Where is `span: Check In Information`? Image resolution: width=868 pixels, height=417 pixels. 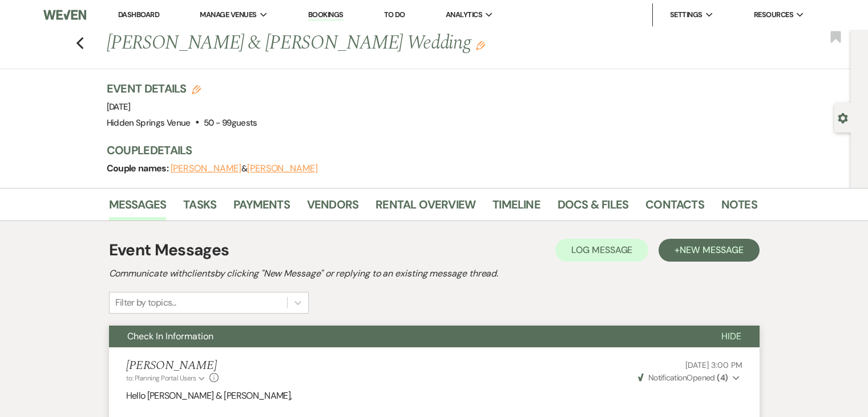 span: Check In Information is located at coordinates (170, 336).